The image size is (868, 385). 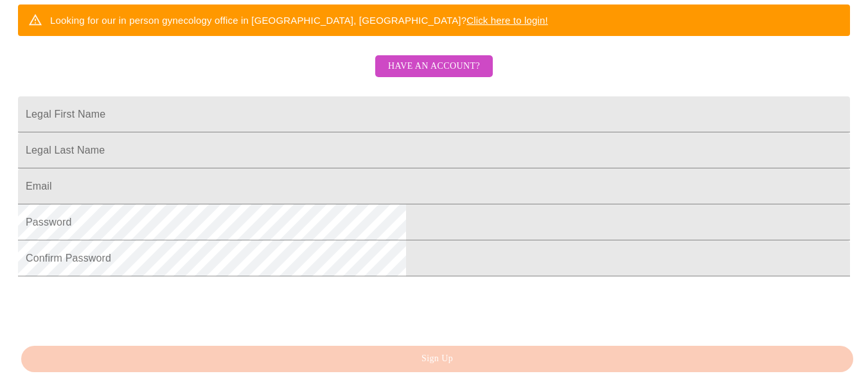 I want to click on a: Have an account?, so click(x=434, y=75).